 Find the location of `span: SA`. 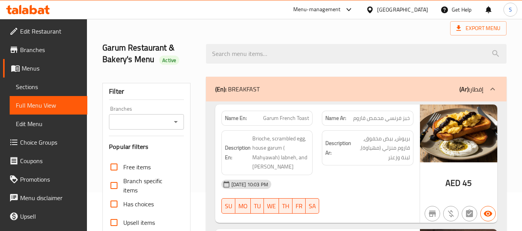

span: SA is located at coordinates (312, 206).